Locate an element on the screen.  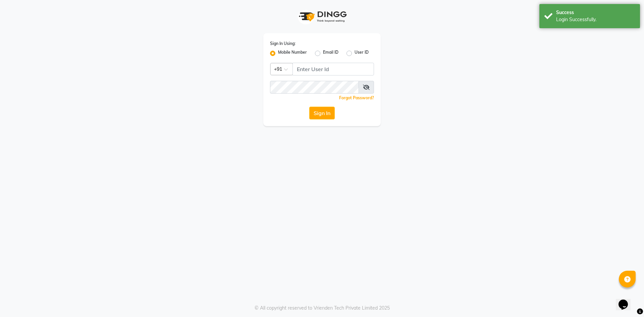
button: Sign In is located at coordinates (322, 113).